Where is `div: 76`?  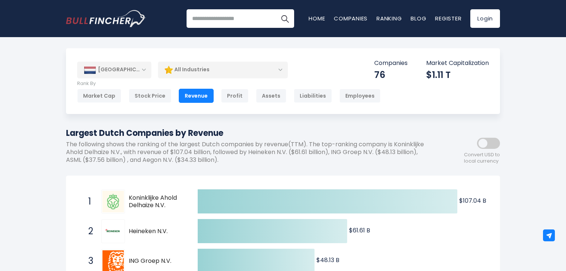 div: 76 is located at coordinates (391, 75).